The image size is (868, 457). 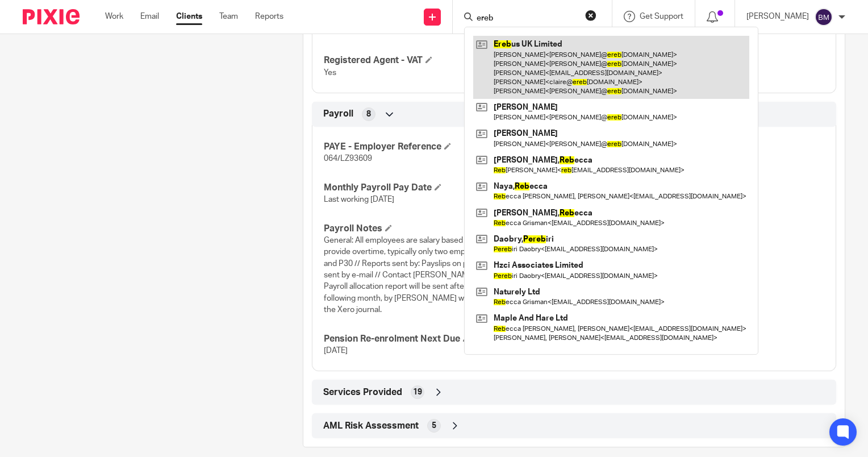 What do you see at coordinates (114, 17) in the screenshot?
I see `a: Work` at bounding box center [114, 17].